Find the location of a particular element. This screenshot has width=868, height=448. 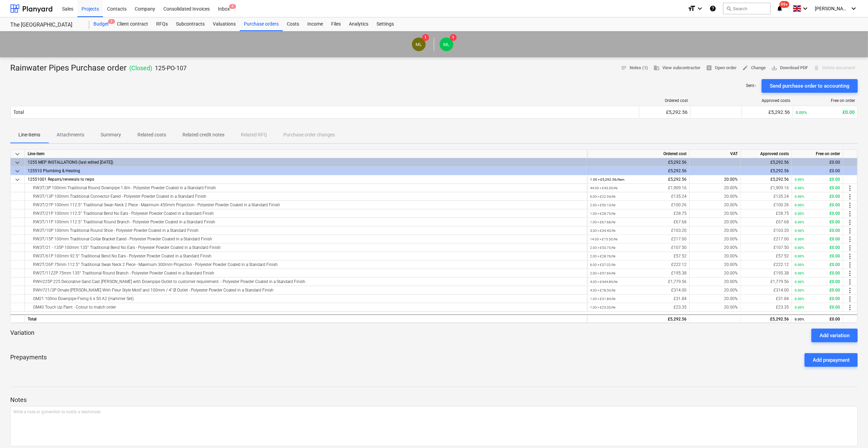

span: edit is located at coordinates (746, 68).